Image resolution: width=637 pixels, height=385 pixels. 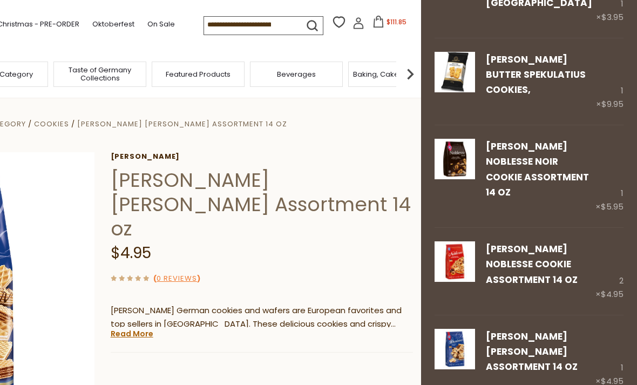 I want to click on img: Hans Freitag Noblesse Cookie Assortment, so click(x=455, y=261).